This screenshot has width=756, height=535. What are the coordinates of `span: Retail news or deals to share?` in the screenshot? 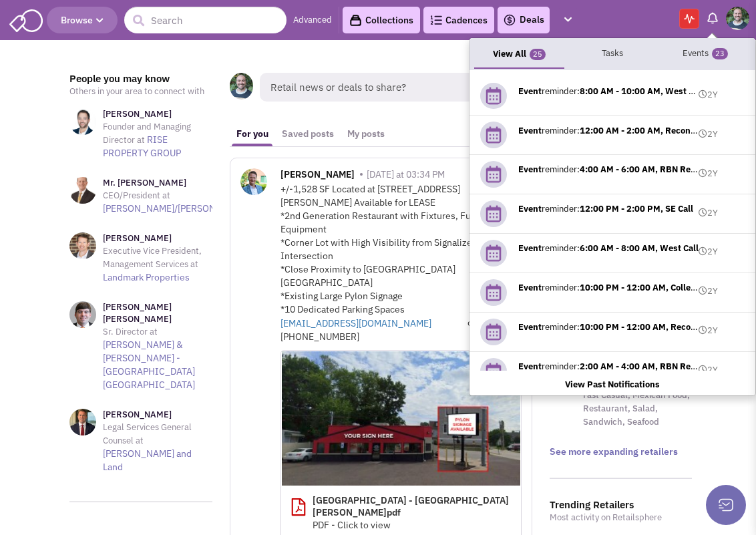 It's located at (395, 87).